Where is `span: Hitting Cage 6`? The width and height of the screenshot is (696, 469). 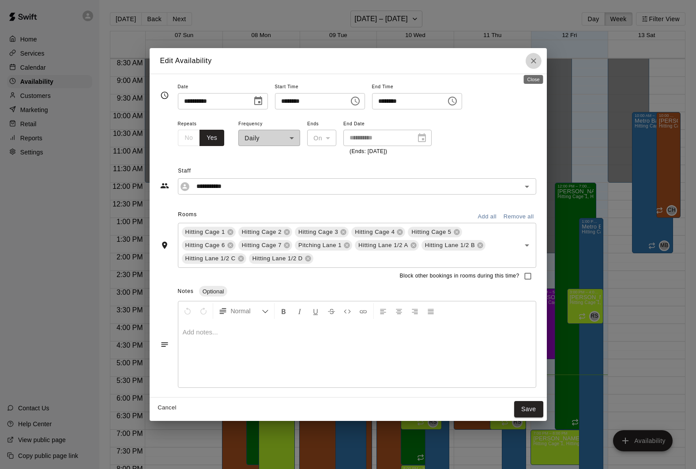
span: Hitting Cage 6 is located at coordinates (205, 245).